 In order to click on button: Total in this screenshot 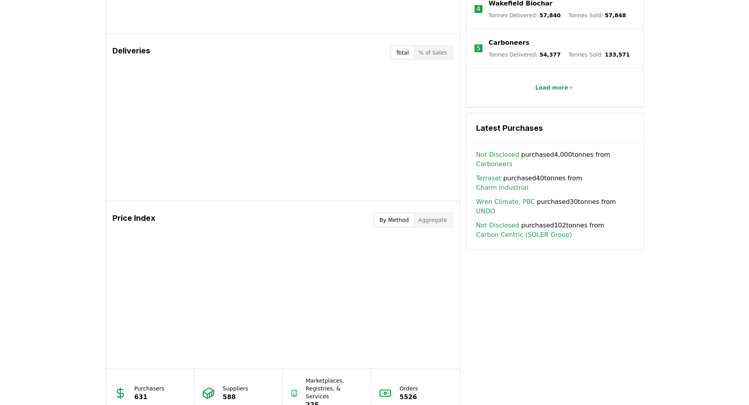, I will do `click(402, 53)`.